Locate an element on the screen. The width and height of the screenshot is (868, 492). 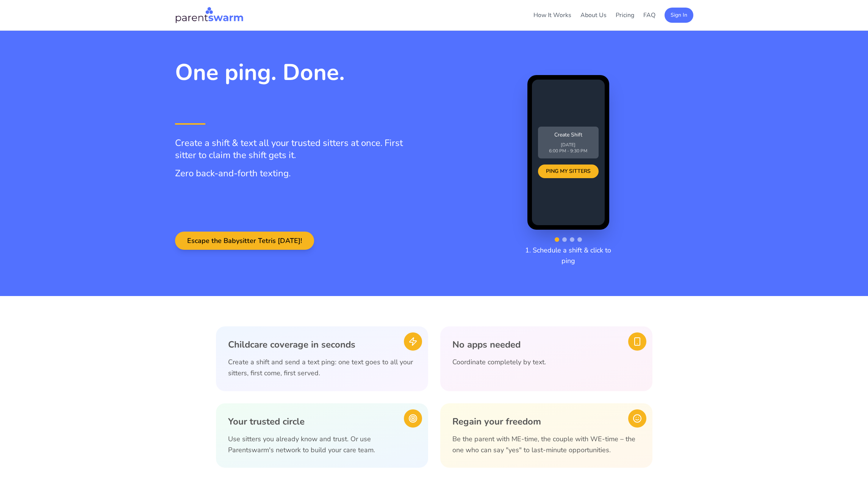
p: Coordinate completely by text. is located at coordinates (547, 362).